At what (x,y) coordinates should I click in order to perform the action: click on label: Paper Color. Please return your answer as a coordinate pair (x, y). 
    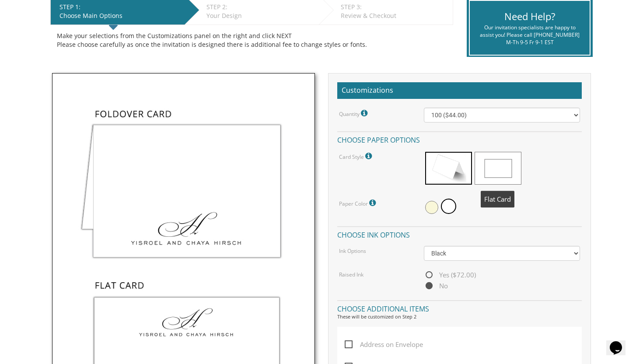
    Looking at the image, I should click on (358, 203).